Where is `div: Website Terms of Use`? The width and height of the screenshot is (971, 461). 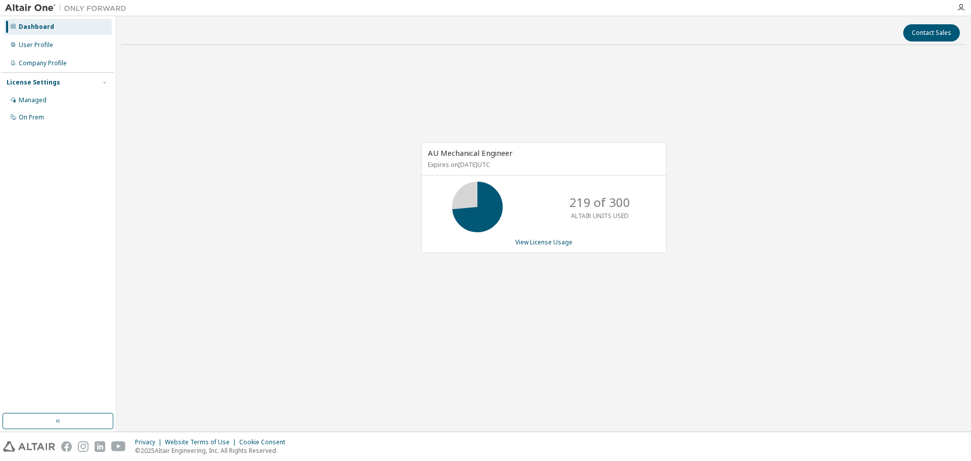 div: Website Terms of Use is located at coordinates (202, 442).